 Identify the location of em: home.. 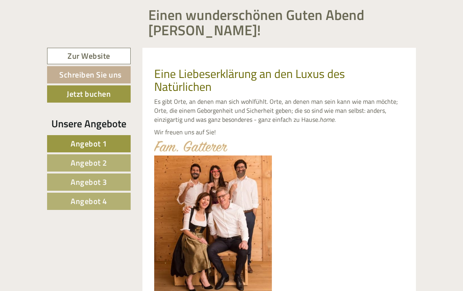
(327, 120).